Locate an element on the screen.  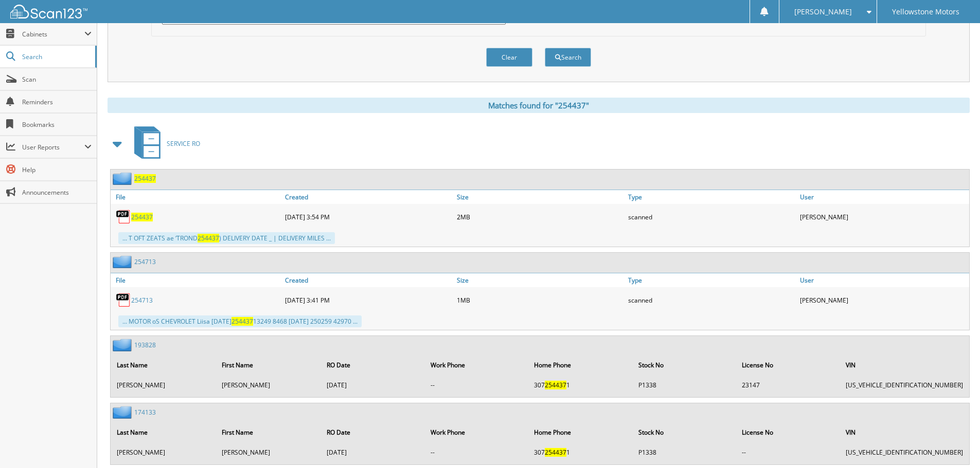
a: 174133 is located at coordinates (145, 412).